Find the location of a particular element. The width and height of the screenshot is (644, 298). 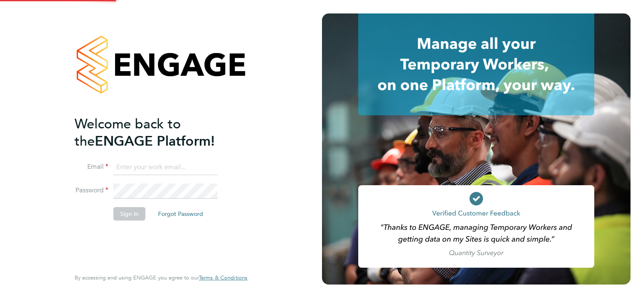

label: Password is located at coordinates (92, 190).